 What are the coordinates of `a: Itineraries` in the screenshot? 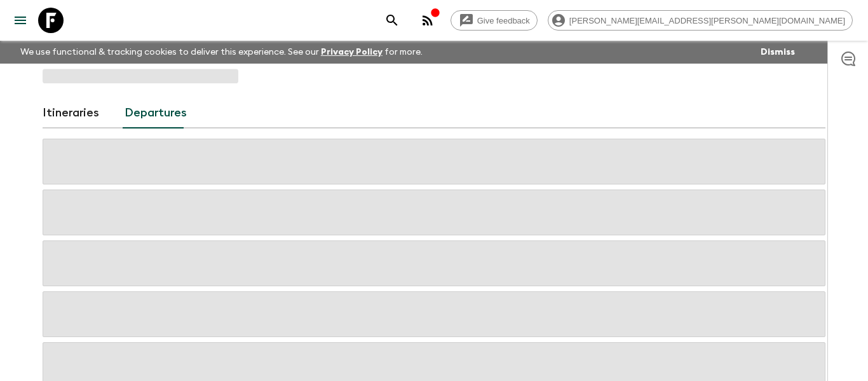 It's located at (71, 113).